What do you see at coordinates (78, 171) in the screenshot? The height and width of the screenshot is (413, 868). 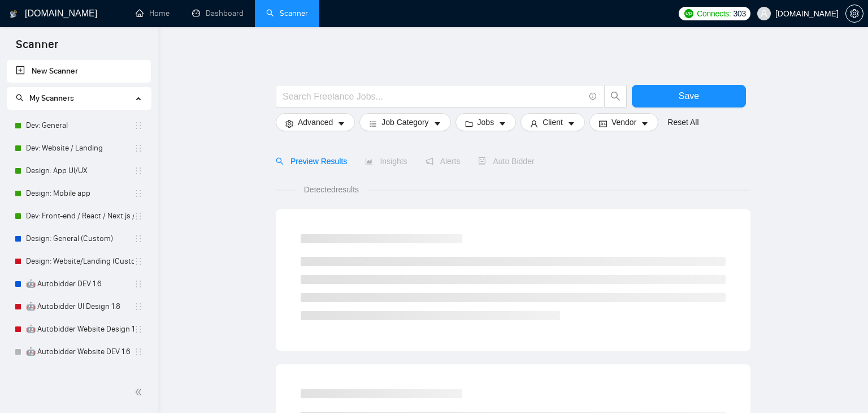 I see `li: Design: App UI/UX` at bounding box center [78, 171].